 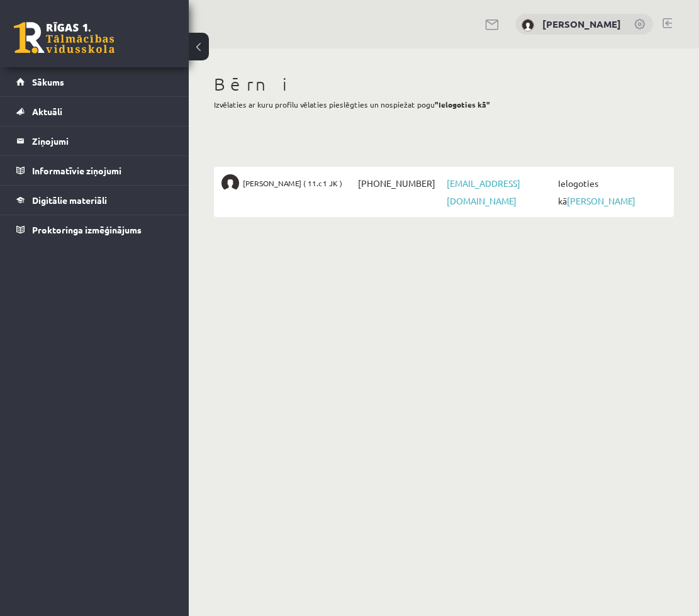 I want to click on legend: Ziņojumi, so click(x=103, y=141).